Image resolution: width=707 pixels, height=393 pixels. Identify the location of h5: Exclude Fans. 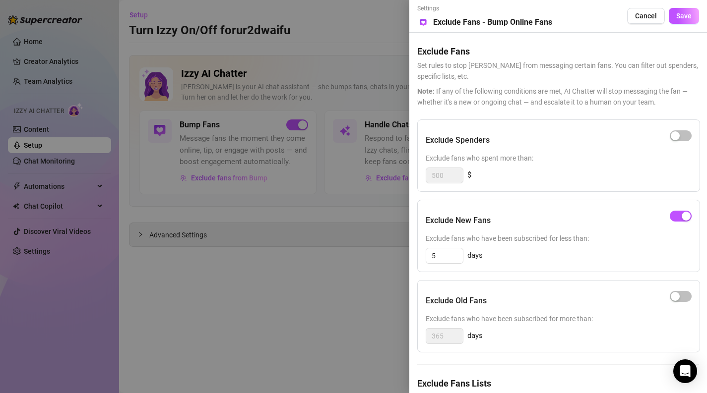
(558, 51).